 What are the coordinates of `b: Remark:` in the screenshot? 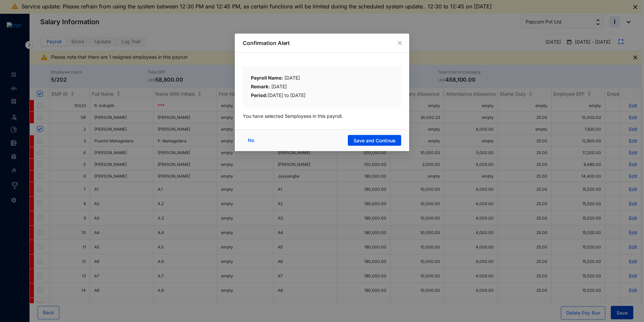 It's located at (260, 87).